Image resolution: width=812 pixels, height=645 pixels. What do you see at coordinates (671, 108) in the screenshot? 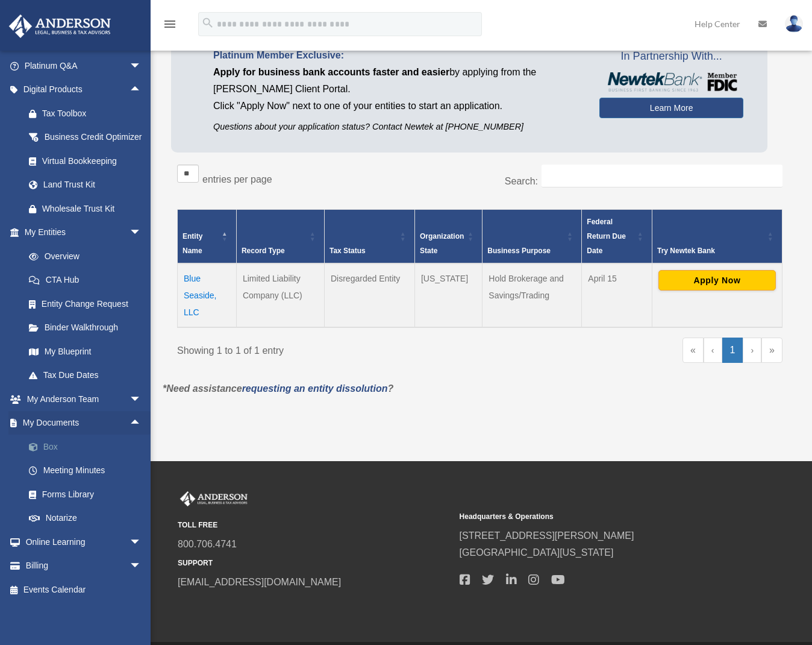
I see `a: Learn More` at bounding box center [671, 108].